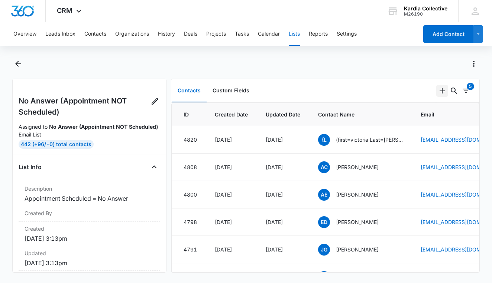 This screenshot has height=283, width=492. I want to click on button: Close, so click(154, 167).